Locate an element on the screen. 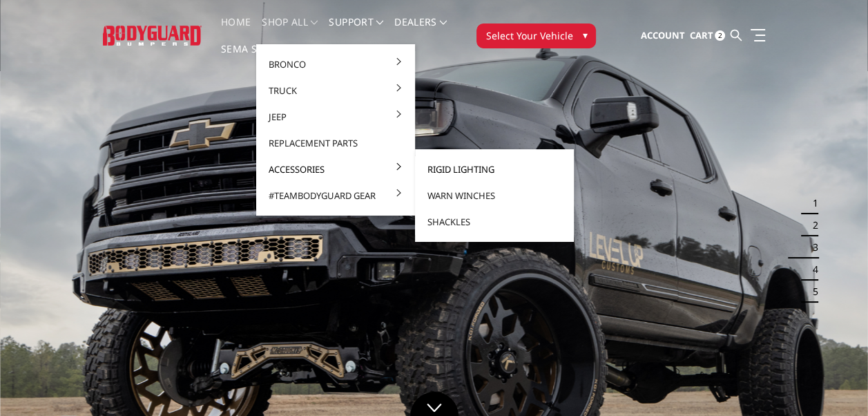  a: Click to Down is located at coordinates (435, 404).